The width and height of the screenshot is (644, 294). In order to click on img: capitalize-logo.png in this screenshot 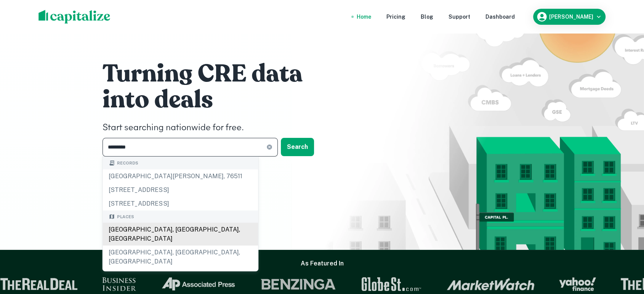, I will do `click(74, 17)`.